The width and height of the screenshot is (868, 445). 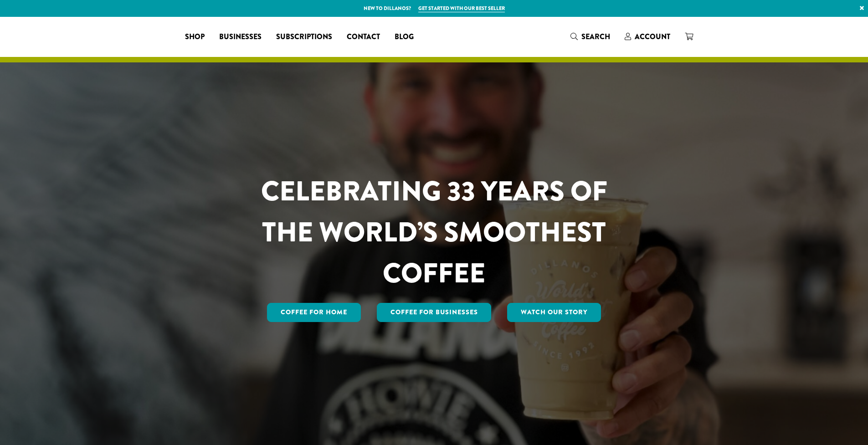 I want to click on span: Businesses, so click(x=240, y=37).